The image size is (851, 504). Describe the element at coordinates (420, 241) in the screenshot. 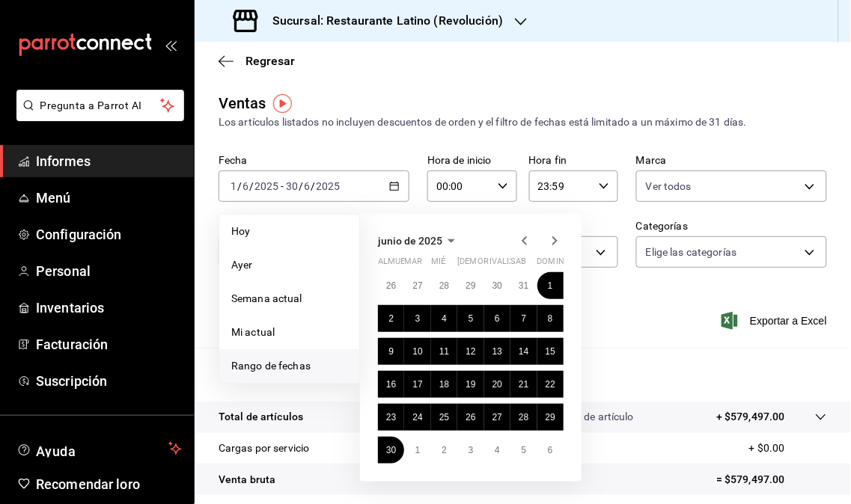

I see `button: junio de 2025` at that location.